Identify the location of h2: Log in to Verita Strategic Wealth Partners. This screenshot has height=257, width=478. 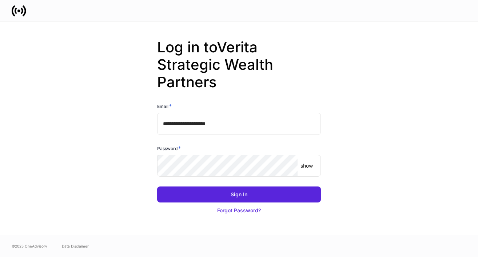
(239, 71).